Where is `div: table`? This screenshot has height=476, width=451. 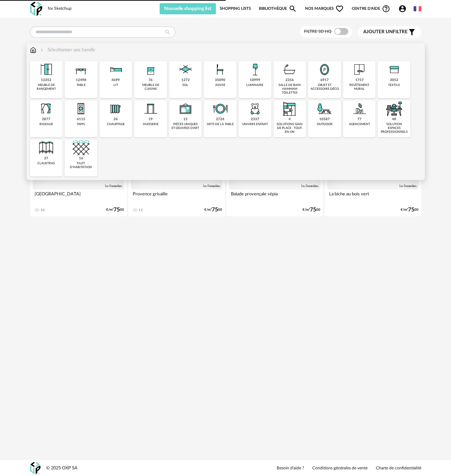 div: table is located at coordinates (81, 85).